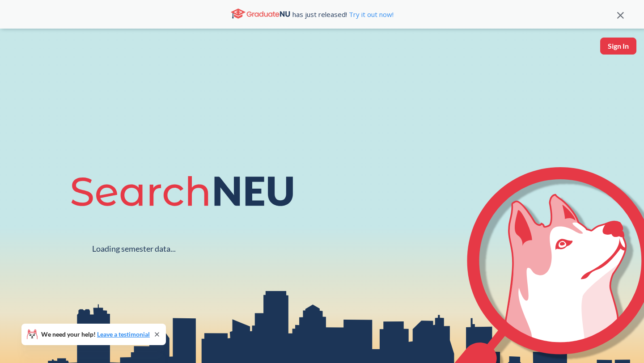  What do you see at coordinates (20, 51) in the screenshot?
I see `img: sandbox logo` at bounding box center [20, 51].